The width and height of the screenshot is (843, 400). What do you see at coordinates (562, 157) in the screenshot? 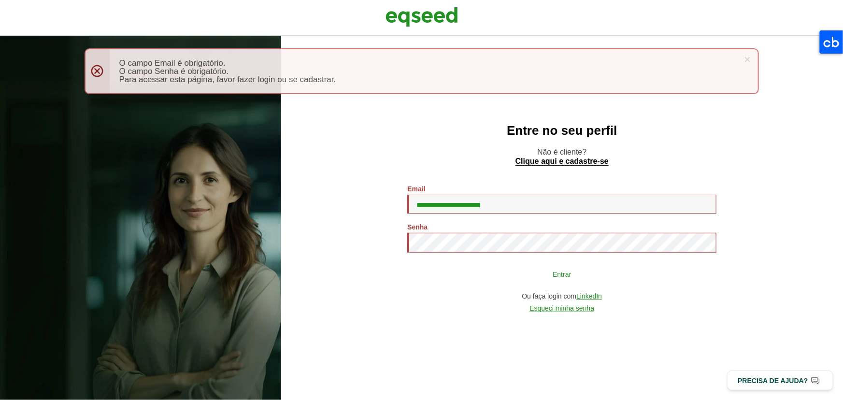
I see `p: Não é cliente?` at bounding box center [562, 157].